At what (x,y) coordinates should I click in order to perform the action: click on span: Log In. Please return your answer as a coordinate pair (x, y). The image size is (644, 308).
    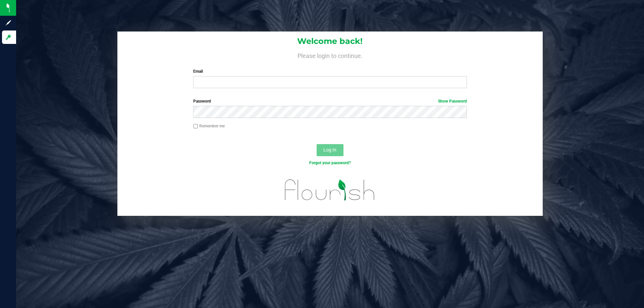
    Looking at the image, I should click on (329, 150).